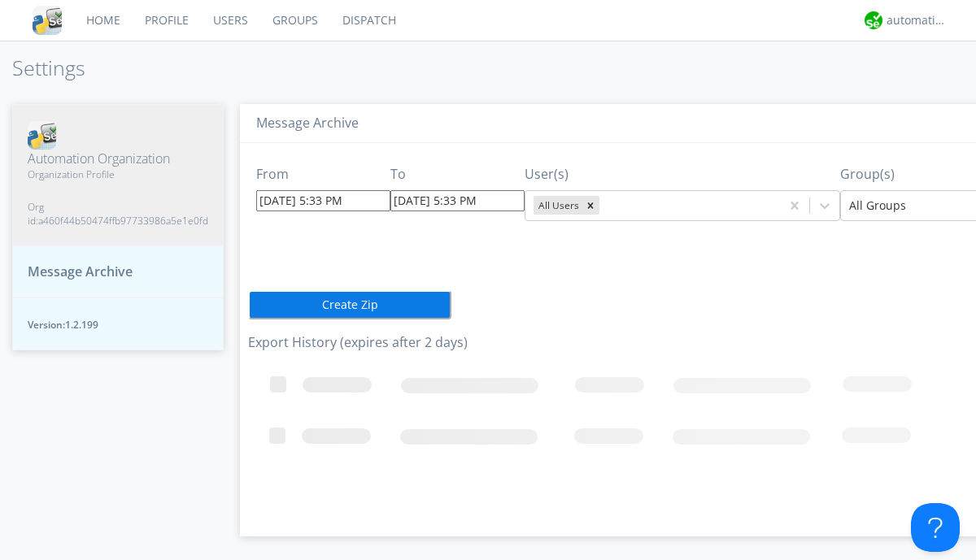 This screenshot has height=560, width=976. Describe the element at coordinates (118, 324) in the screenshot. I see `button: Version:1.2.199` at that location.